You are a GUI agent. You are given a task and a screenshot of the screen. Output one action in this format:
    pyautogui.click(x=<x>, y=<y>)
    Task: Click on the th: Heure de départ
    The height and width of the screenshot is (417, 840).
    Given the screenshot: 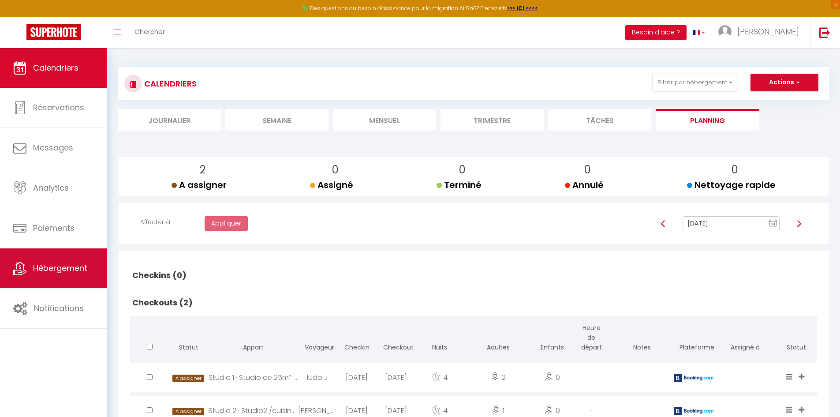 What is the action you would take?
    pyautogui.click(x=591, y=338)
    